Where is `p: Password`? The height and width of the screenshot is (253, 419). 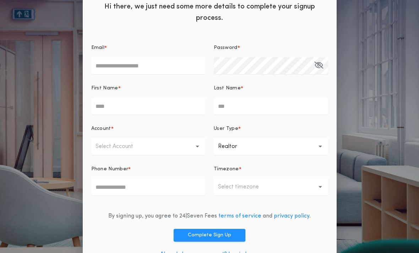 p: Password is located at coordinates (225, 48).